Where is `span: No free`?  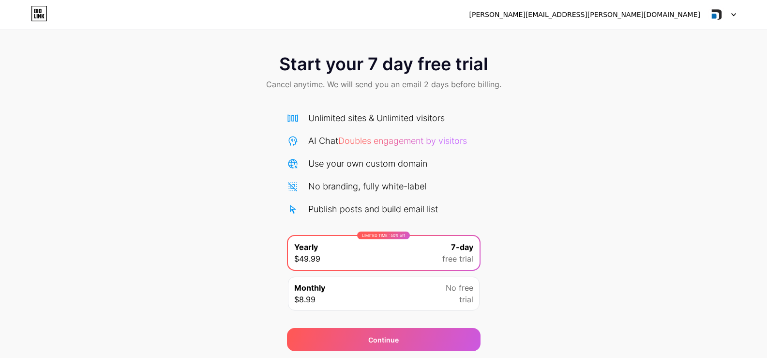 span: No free is located at coordinates (459, 287).